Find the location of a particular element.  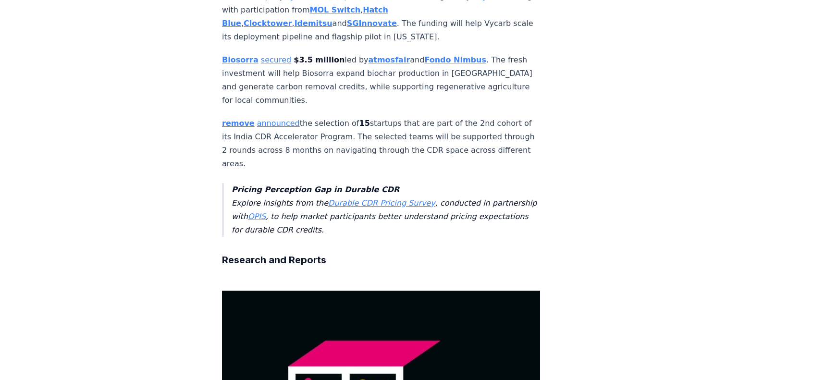

a: announced is located at coordinates (278, 123).